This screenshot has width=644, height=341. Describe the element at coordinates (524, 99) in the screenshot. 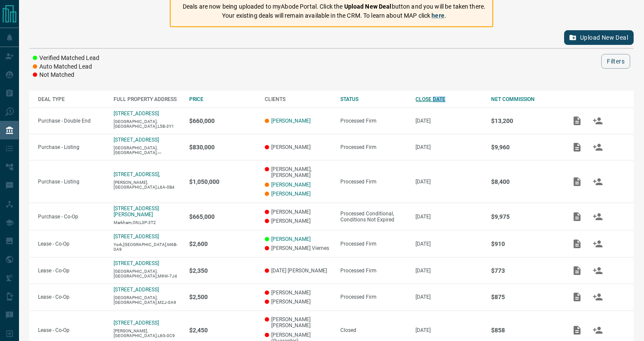

I see `div: NET COMMISSION` at that location.